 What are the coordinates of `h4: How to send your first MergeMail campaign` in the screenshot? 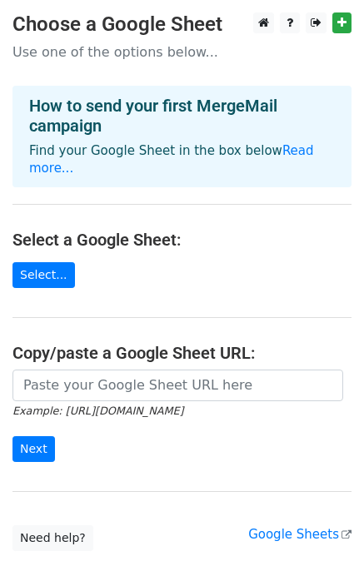 It's located at (182, 116).